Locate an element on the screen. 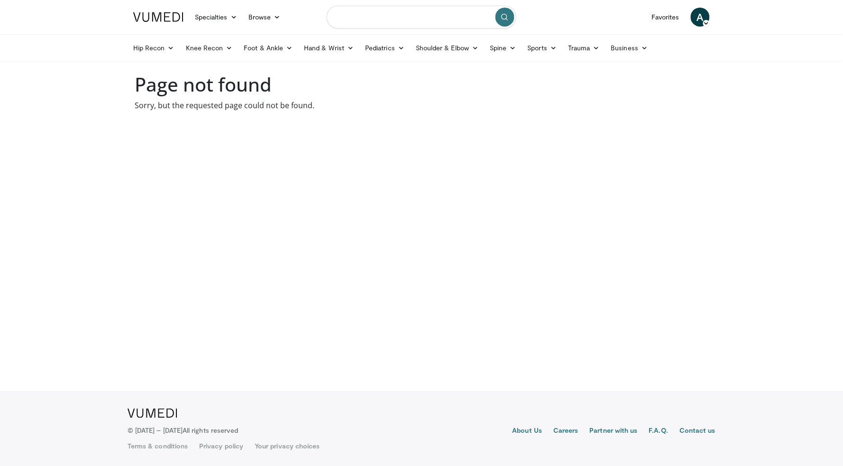 This screenshot has width=843, height=466. span: A is located at coordinates (700, 17).